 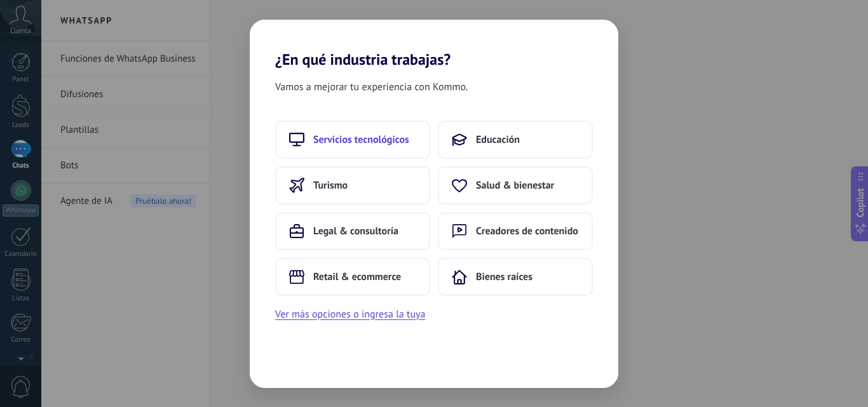 What do you see at coordinates (515, 185) in the screenshot?
I see `button: Salud & bienestar` at bounding box center [515, 185].